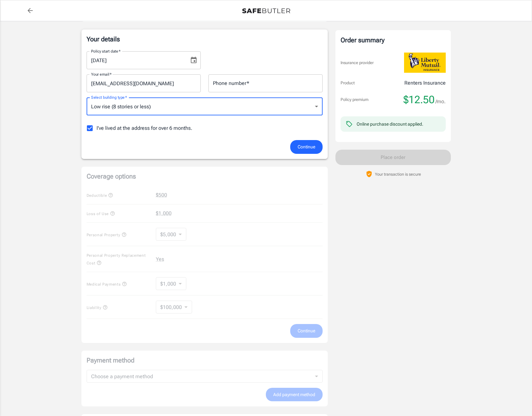 The image size is (532, 416). Describe the element at coordinates (30, 11) in the screenshot. I see `a: back to quotes` at that location.